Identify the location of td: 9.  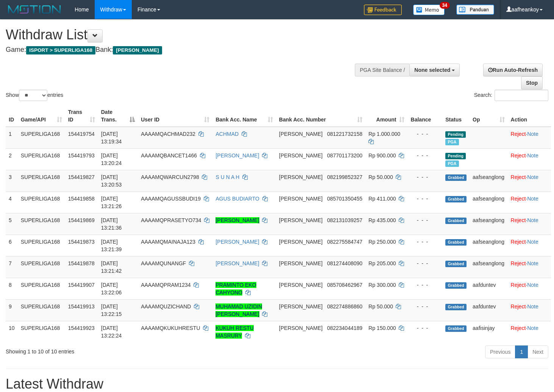
(11, 310).